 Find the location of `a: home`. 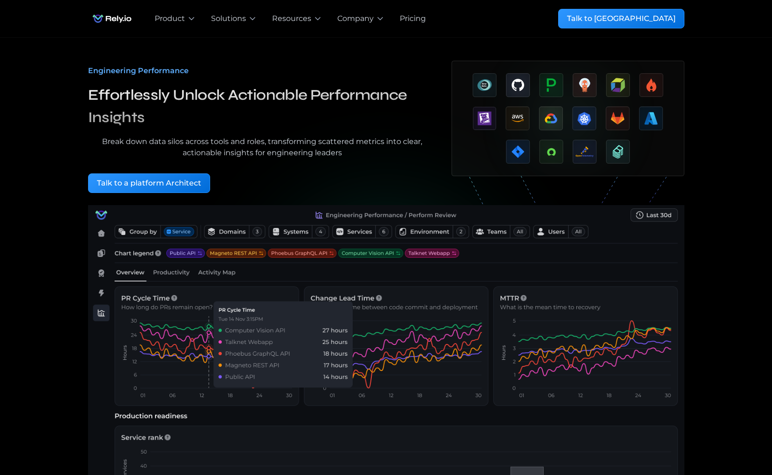

a: home is located at coordinates (112, 19).